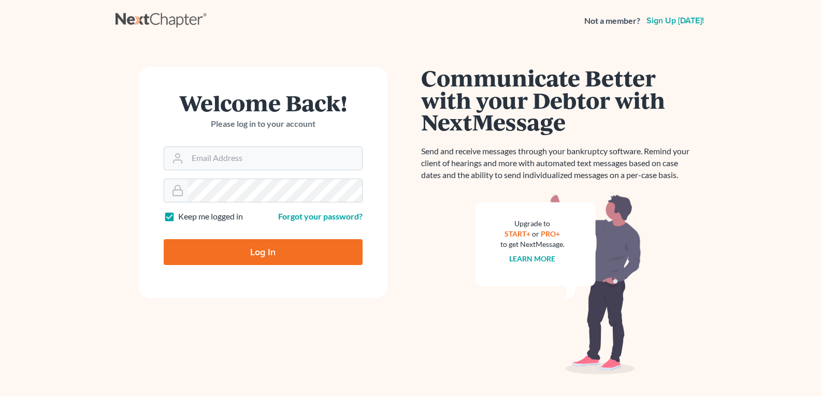  What do you see at coordinates (559, 163) in the screenshot?
I see `p: Send and receive messages through your bankruptcy software. Remind your client of hearings and mo...` at bounding box center [559, 163].